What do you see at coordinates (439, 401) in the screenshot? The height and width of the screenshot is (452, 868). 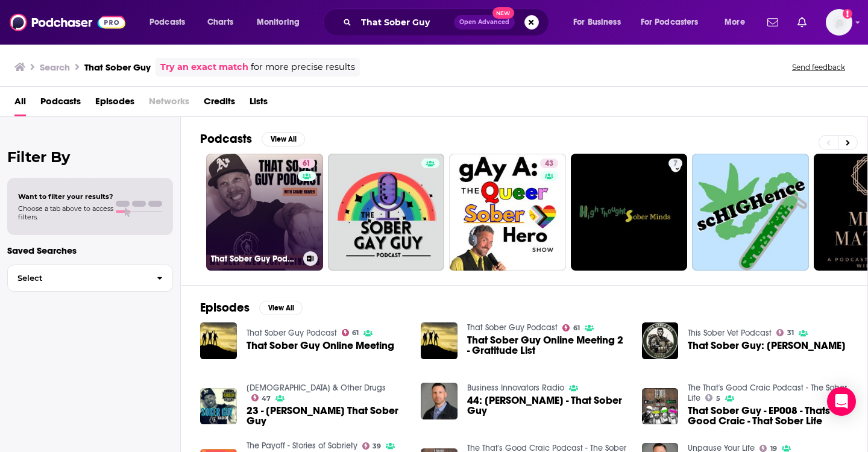 I see `img: 44: Shane Ramer - That Sober Guy` at bounding box center [439, 401].